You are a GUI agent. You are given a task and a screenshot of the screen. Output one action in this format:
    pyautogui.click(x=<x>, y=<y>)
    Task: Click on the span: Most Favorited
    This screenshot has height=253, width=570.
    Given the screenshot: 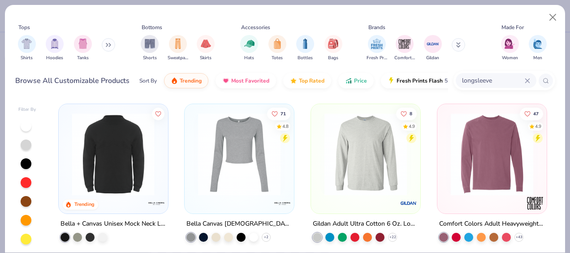 What is the action you would take?
    pyautogui.click(x=250, y=81)
    